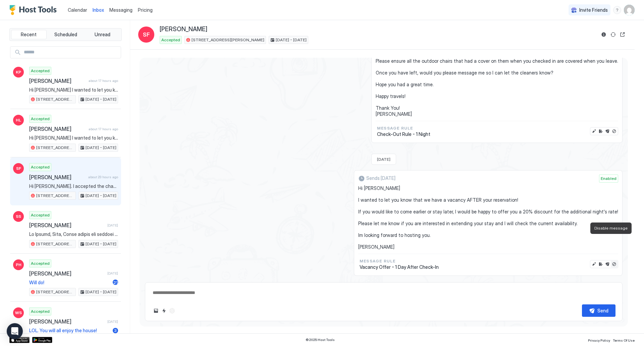  Describe the element at coordinates (145, 10) in the screenshot. I see `span: Pricing` at that location.